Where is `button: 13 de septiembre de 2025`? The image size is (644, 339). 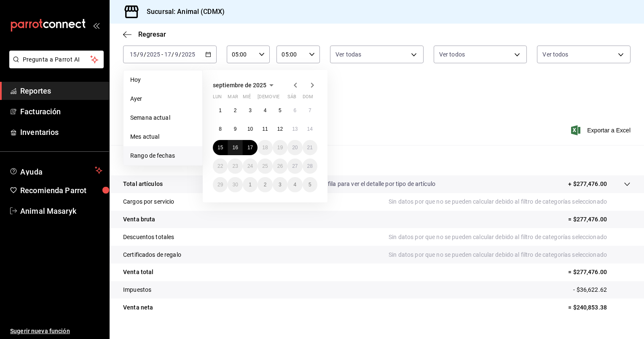
button: 13 de septiembre de 2025 is located at coordinates (295, 129).